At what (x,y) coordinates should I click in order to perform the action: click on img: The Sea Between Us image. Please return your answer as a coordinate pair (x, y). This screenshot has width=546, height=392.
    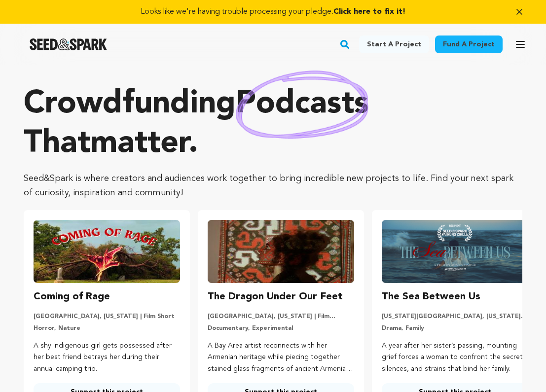
    Looking at the image, I should click on (455, 252).